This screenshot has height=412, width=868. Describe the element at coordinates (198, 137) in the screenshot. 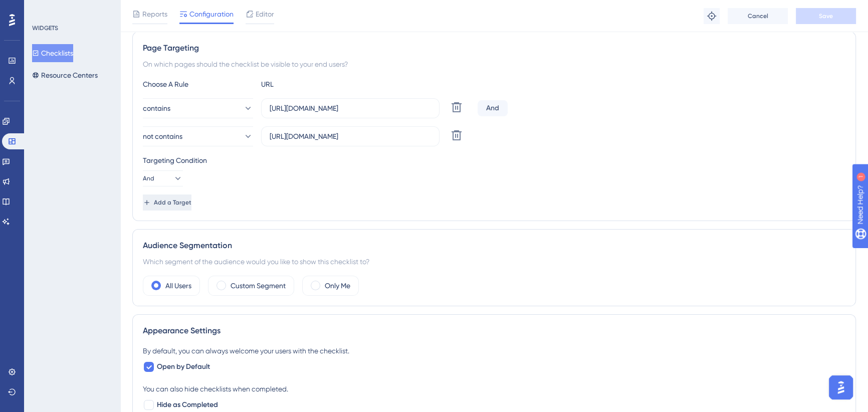

I see `button: not contains` at that location.